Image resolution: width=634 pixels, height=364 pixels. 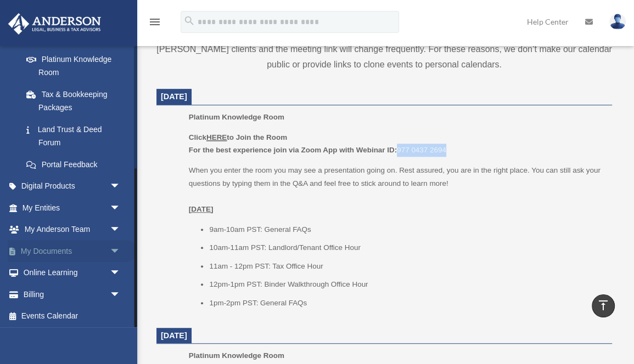 What do you see at coordinates (73, 273) in the screenshot?
I see `a: Online Learningarrow_drop_down` at bounding box center [73, 273].